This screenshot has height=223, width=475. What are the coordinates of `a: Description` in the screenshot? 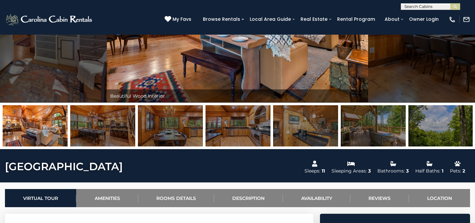 It's located at (248, 198).